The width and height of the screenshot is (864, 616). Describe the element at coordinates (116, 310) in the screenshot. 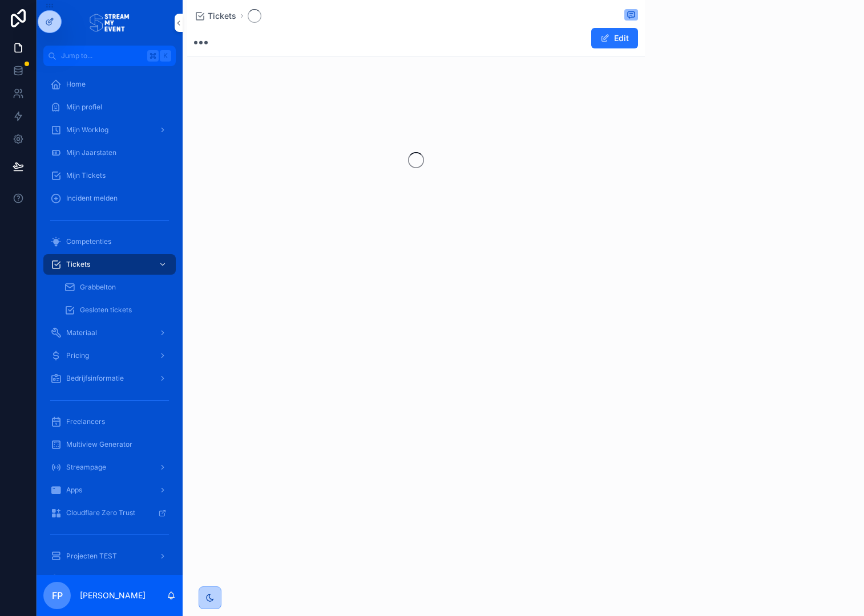

I see `a: Gesloten tickets` at that location.